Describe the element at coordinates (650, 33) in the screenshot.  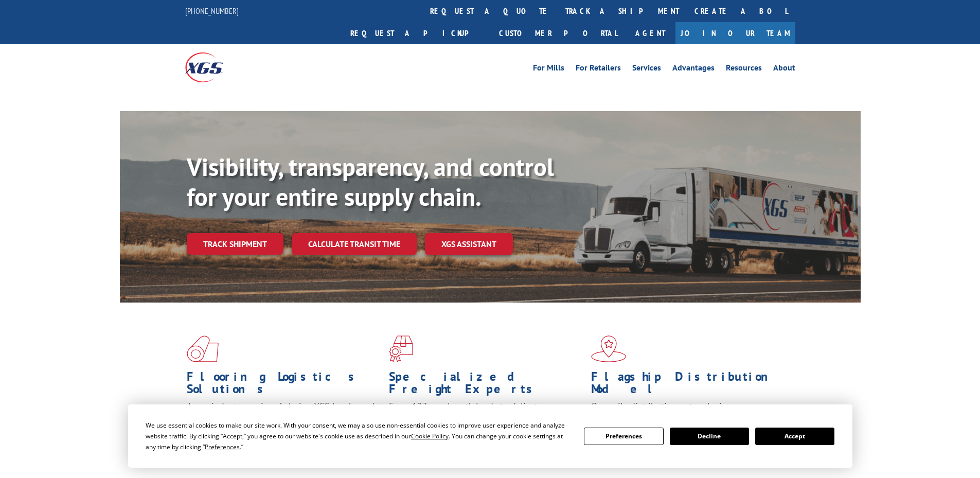
I see `a: Agent` at that location.